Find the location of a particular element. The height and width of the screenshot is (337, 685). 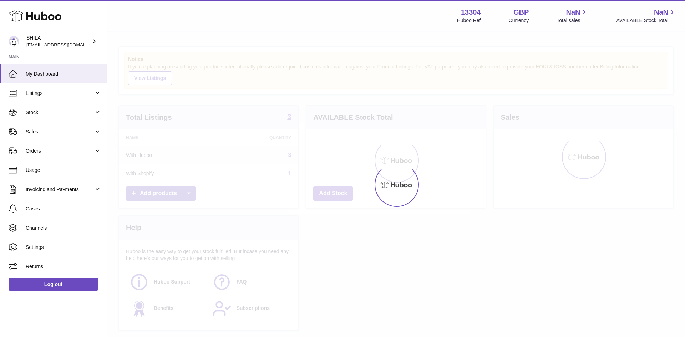

strong: GBP is located at coordinates (521, 12).